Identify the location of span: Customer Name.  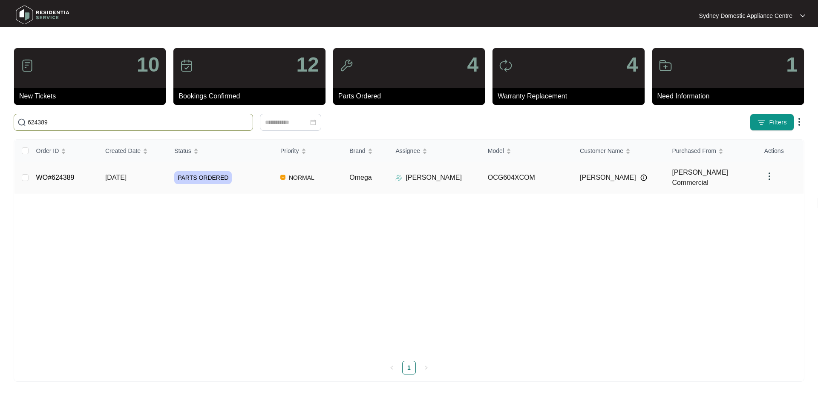
(602, 151).